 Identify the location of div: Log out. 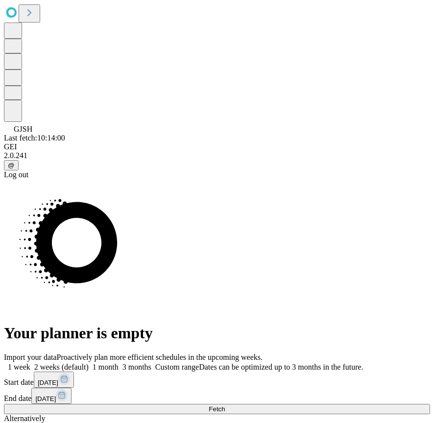
(217, 175).